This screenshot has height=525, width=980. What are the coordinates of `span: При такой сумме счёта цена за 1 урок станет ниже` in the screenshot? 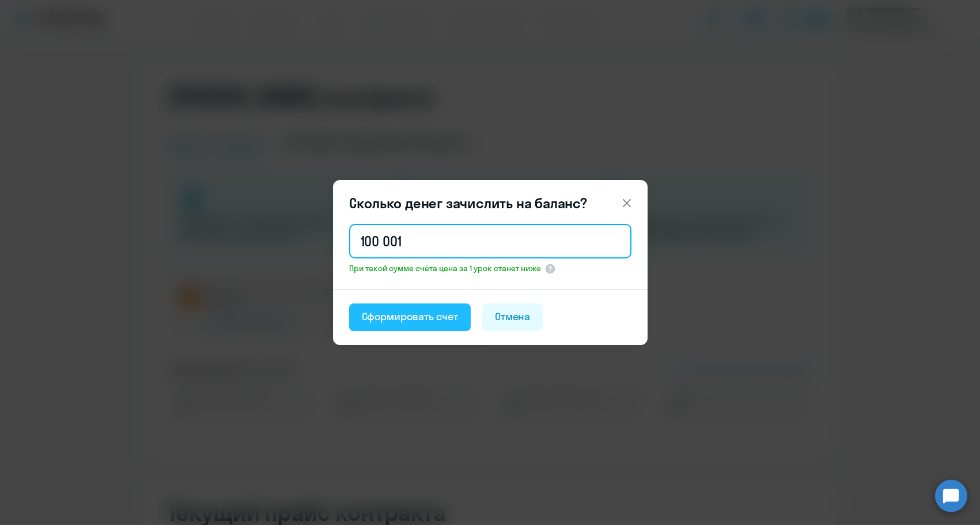 It's located at (445, 268).